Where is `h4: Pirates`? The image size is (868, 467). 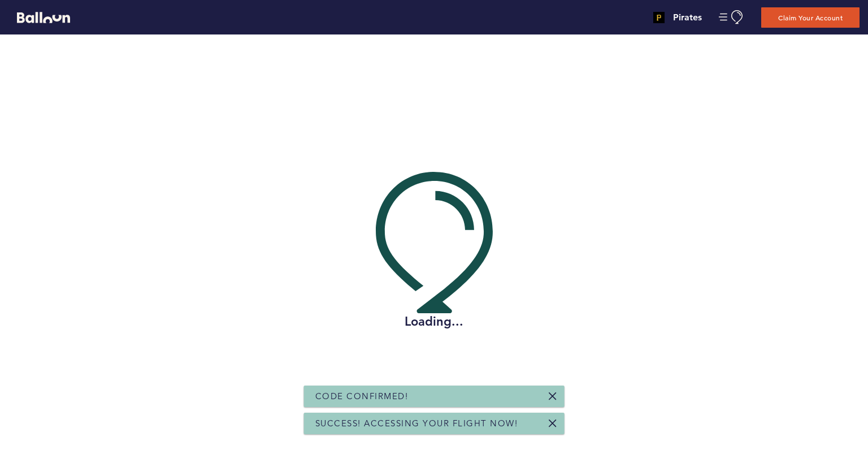 h4: Pirates is located at coordinates (687, 17).